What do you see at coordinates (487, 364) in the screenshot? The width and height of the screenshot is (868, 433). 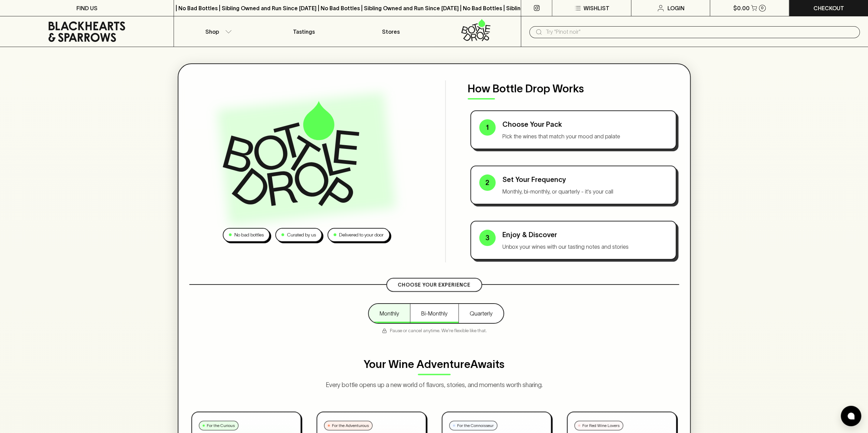 I see `span: Awaits` at bounding box center [487, 364].